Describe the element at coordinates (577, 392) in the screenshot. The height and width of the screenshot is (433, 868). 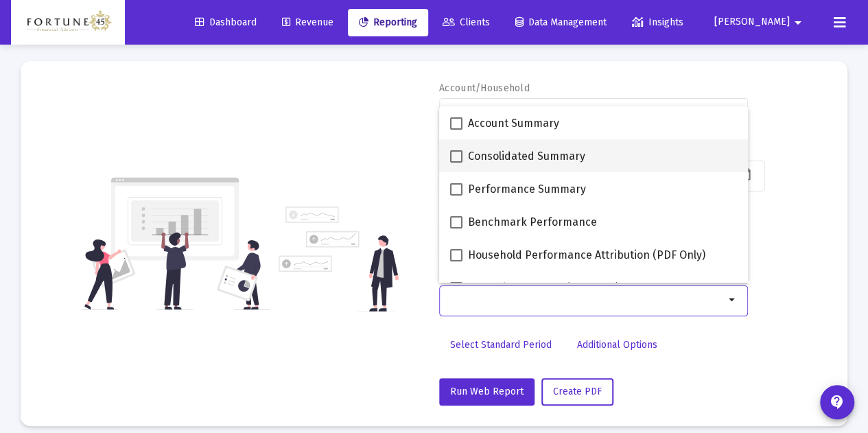
I see `span: Create PDF` at that location.